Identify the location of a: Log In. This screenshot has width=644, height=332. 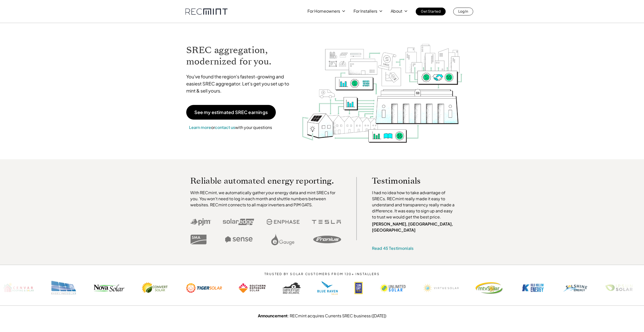
(463, 11).